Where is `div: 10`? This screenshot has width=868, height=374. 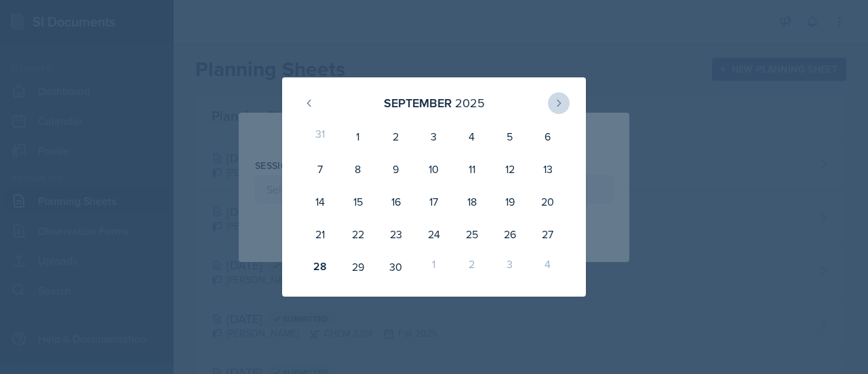
div: 10 is located at coordinates (434, 169).